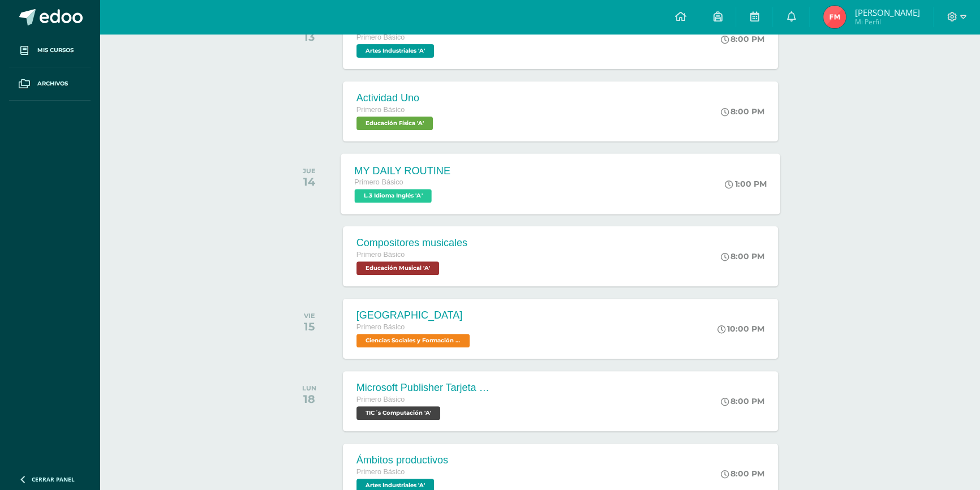 The height and width of the screenshot is (490, 980). What do you see at coordinates (413, 341) in the screenshot?
I see `span: Ciencias Sociales y Formación Ciudadana 'A'` at bounding box center [413, 341].